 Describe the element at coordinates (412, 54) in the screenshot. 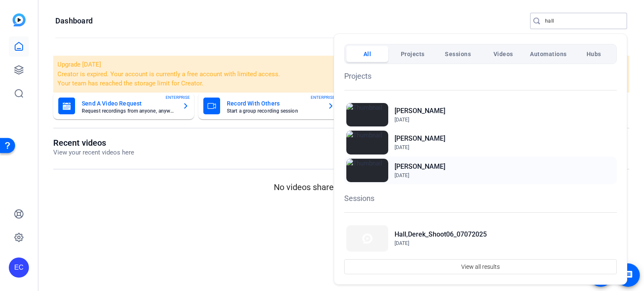

I see `span: Projects` at that location.